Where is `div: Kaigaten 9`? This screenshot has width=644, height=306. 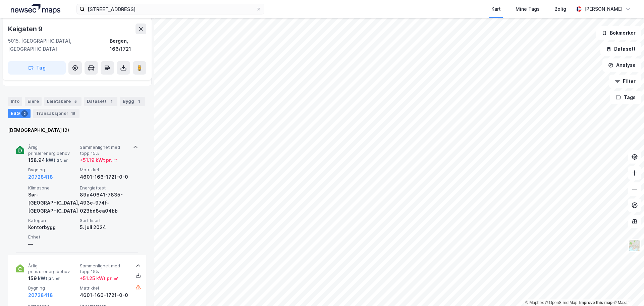 div: Kaigaten 9 is located at coordinates (26, 29).